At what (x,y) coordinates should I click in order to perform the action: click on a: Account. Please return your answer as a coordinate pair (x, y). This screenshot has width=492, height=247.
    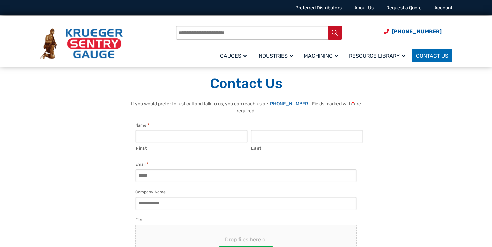
    Looking at the image, I should click on (444, 8).